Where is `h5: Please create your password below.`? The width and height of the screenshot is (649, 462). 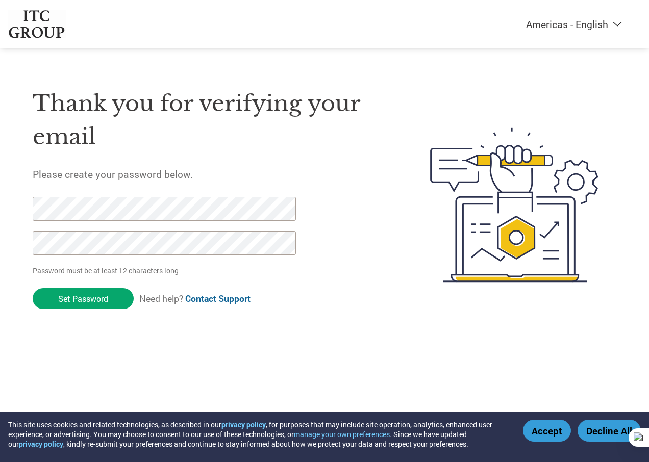 h5: Please create your password below. is located at coordinates (208, 174).